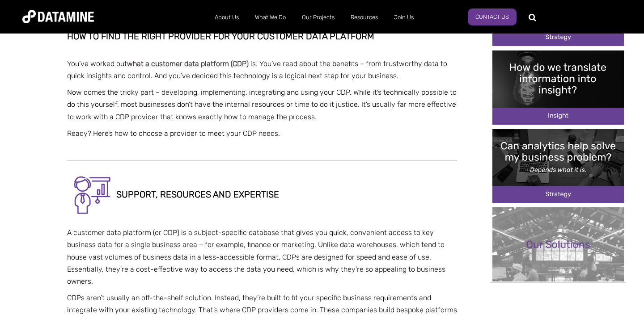  What do you see at coordinates (227, 18) in the screenshot?
I see `a: About Us` at bounding box center [227, 18].